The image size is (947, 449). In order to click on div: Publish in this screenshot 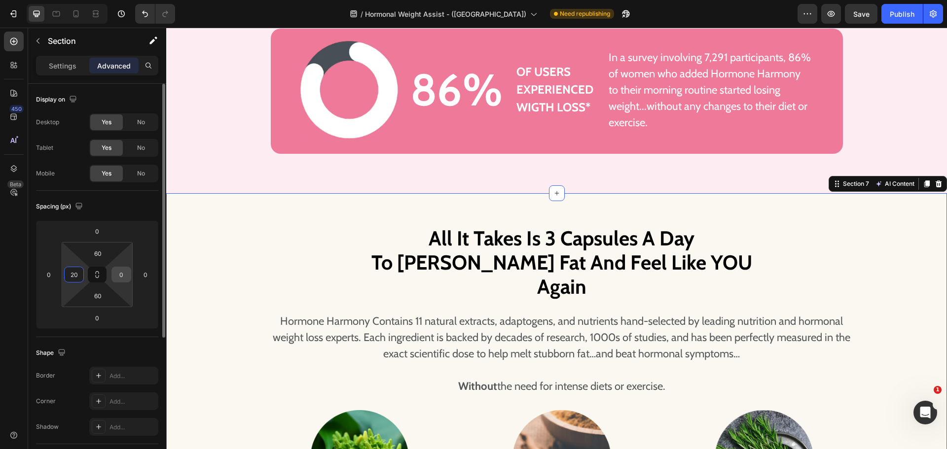, I will do `click(902, 14)`.